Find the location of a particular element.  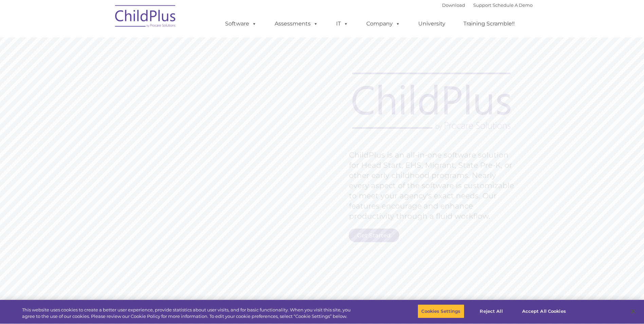

a: Download is located at coordinates (453, 5).